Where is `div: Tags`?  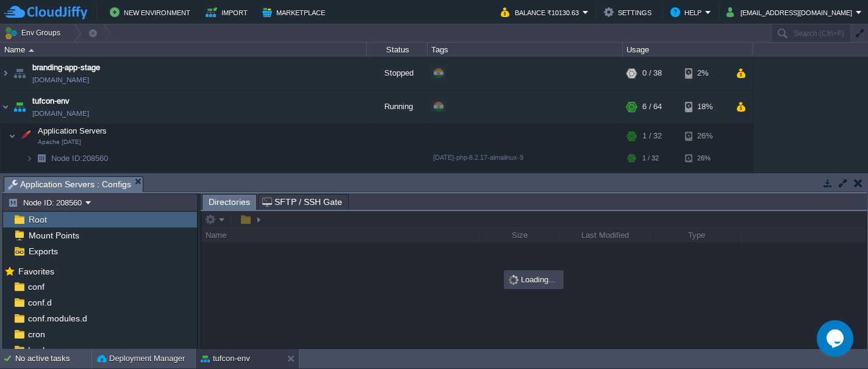
div: Tags is located at coordinates (525, 49).